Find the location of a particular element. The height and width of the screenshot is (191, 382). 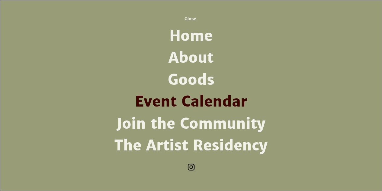

a: Goods is located at coordinates (191, 80).